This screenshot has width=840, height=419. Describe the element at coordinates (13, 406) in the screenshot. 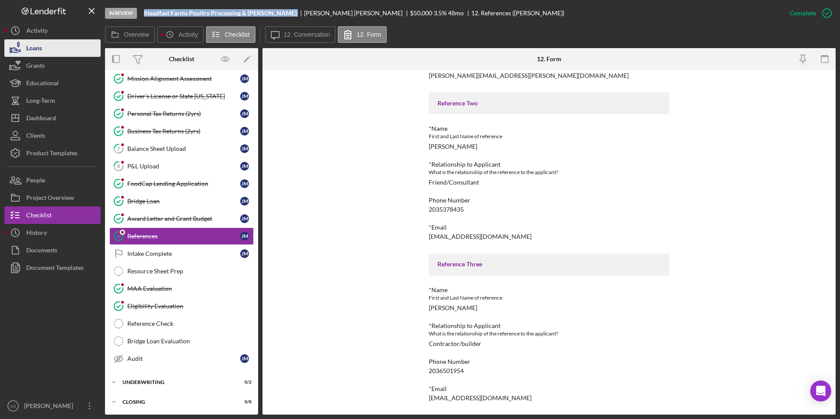

I see `text: AA` at that location.